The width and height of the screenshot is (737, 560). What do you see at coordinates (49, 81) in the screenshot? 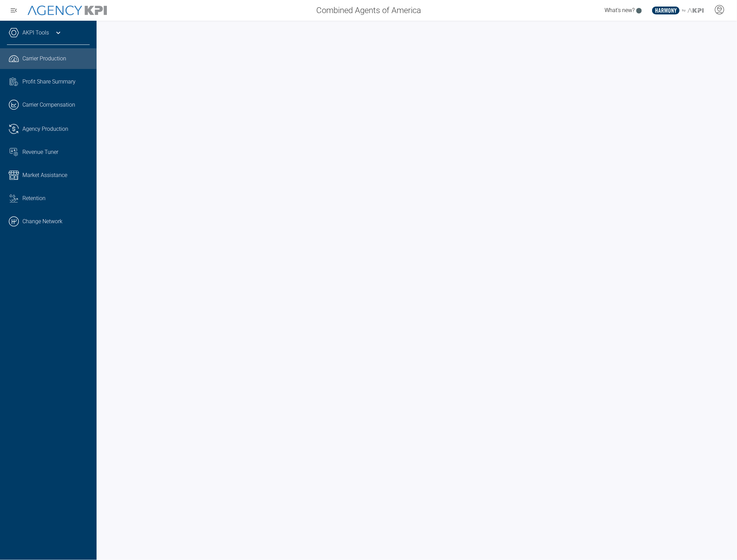
I see `span: Profit Share Summary` at bounding box center [49, 81].